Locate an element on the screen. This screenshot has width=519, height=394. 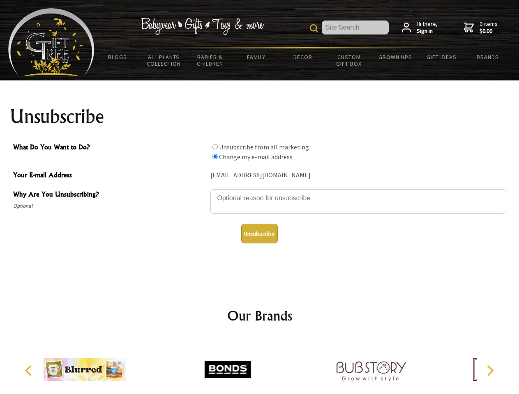
a: Custom Gift Box is located at coordinates (349, 60).